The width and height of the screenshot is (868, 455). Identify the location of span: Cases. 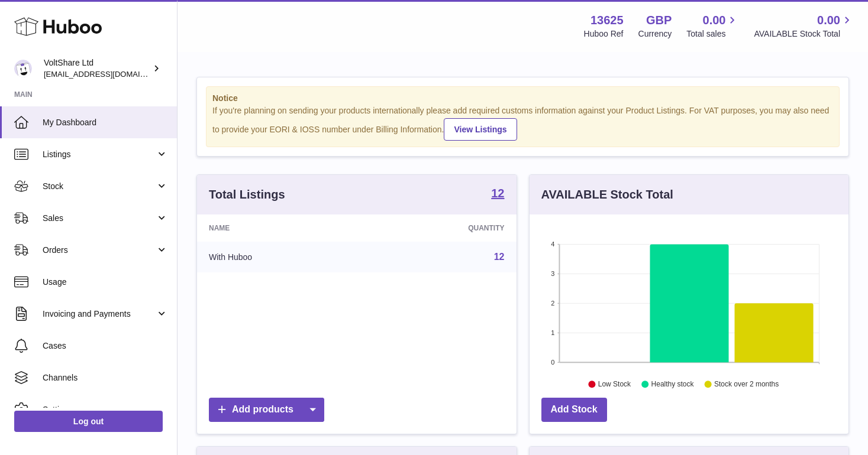
(105, 346).